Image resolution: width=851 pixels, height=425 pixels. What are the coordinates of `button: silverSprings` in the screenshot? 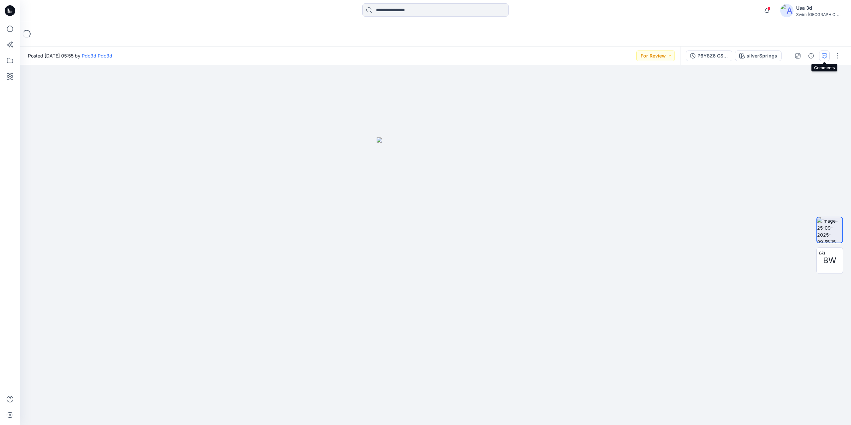 It's located at (758, 56).